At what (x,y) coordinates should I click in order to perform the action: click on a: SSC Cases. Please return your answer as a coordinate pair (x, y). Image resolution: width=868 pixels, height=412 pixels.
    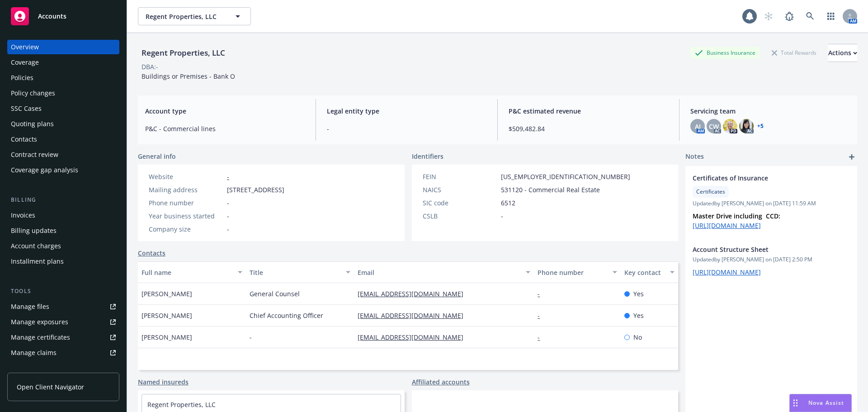
    Looking at the image, I should click on (64, 108).